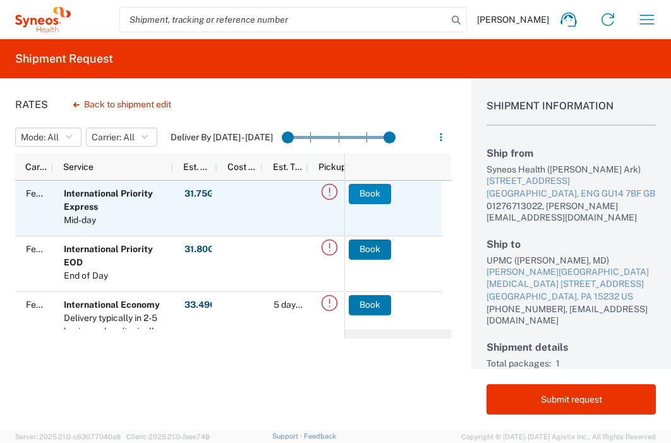 The height and width of the screenshot is (443, 671). Describe the element at coordinates (205, 193) in the screenshot. I see `span: 31.75 GBP` at that location.